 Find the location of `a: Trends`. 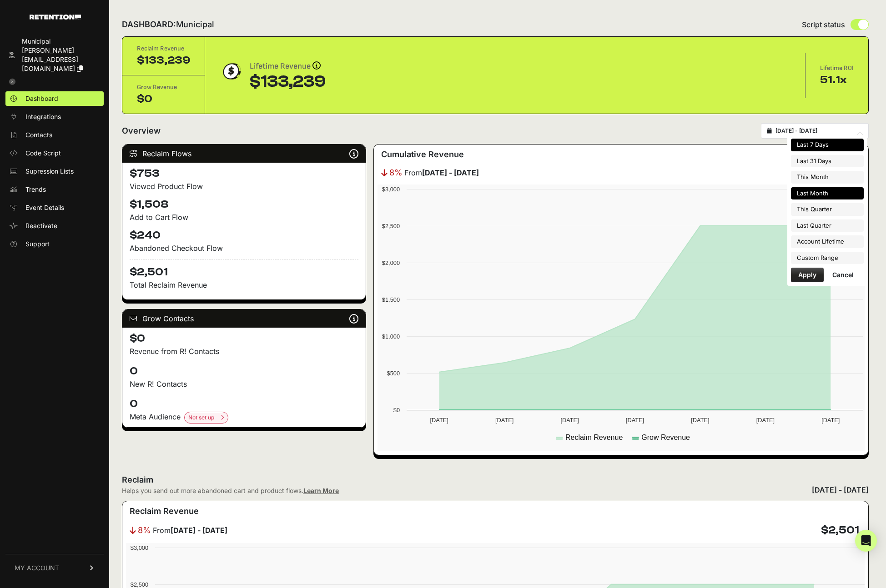

a: Trends is located at coordinates (54, 189).